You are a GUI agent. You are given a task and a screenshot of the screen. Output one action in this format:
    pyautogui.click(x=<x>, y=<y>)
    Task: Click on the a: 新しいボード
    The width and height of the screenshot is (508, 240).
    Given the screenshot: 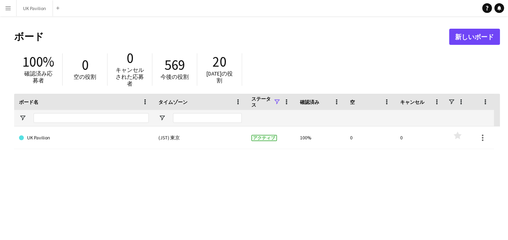 What is the action you would take?
    pyautogui.click(x=475, y=37)
    